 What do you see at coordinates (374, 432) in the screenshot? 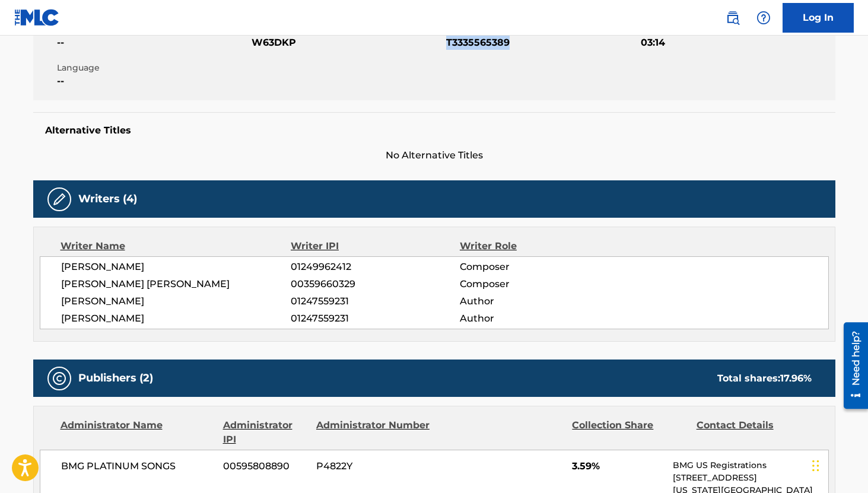
I see `div: Administrator Number` at bounding box center [374, 432].